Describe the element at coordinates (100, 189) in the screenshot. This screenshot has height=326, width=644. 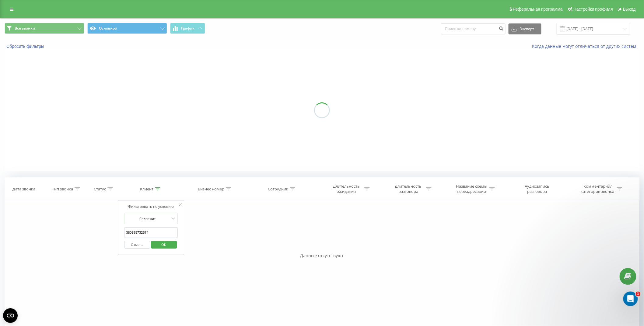
I see `div: Статус` at that location.